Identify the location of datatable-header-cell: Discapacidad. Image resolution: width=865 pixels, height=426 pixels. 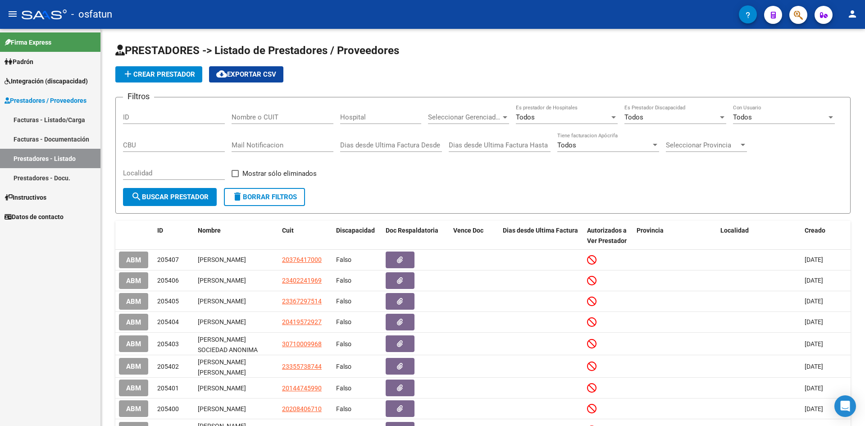
(357, 236).